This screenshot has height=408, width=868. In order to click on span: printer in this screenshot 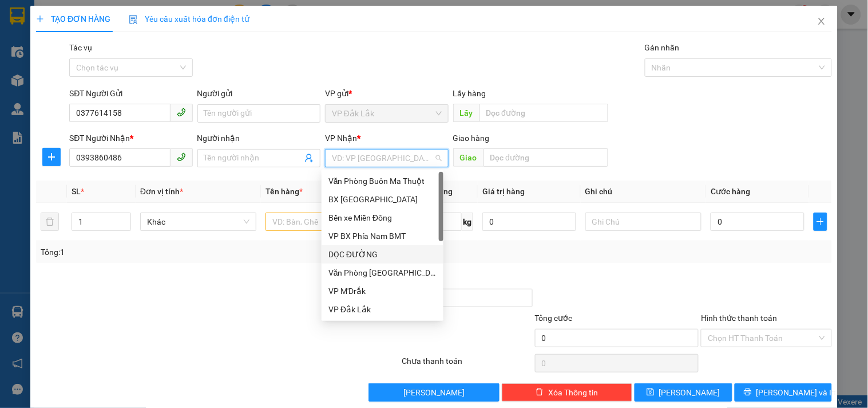, I will do `click(748, 392)`.